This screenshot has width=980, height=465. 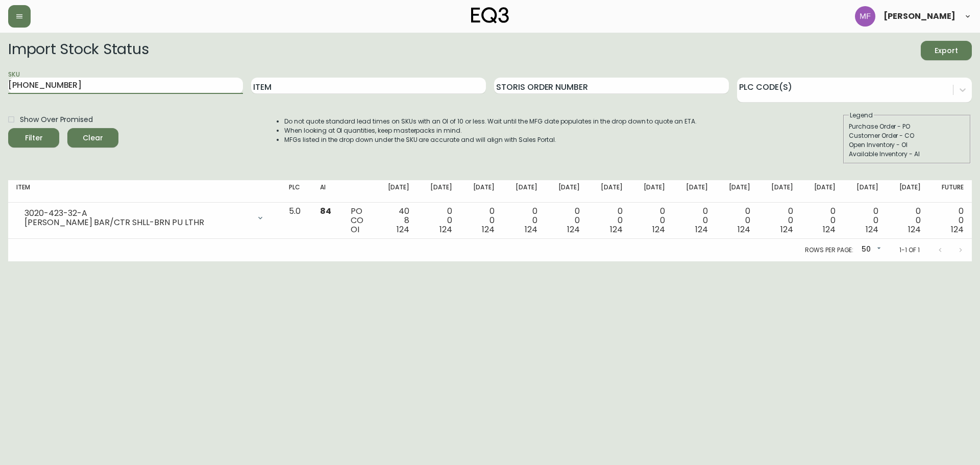 I want to click on span: 84, so click(x=326, y=211).